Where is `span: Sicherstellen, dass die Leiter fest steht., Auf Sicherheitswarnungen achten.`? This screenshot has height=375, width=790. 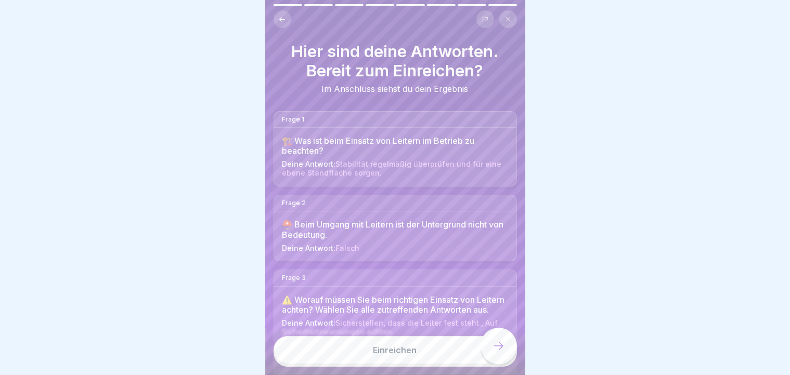
span: Sicherstellen, dass die Leiter fest steht., Auf Sicherheitswarnungen achten. is located at coordinates (390, 328).